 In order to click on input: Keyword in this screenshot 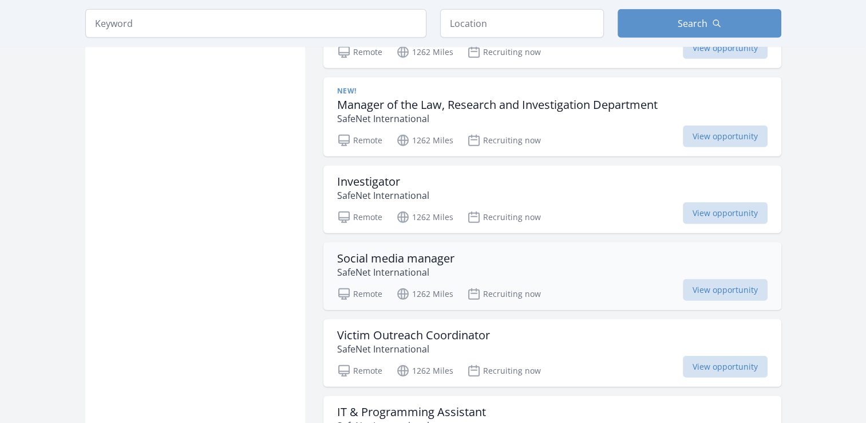, I will do `click(256, 23)`.